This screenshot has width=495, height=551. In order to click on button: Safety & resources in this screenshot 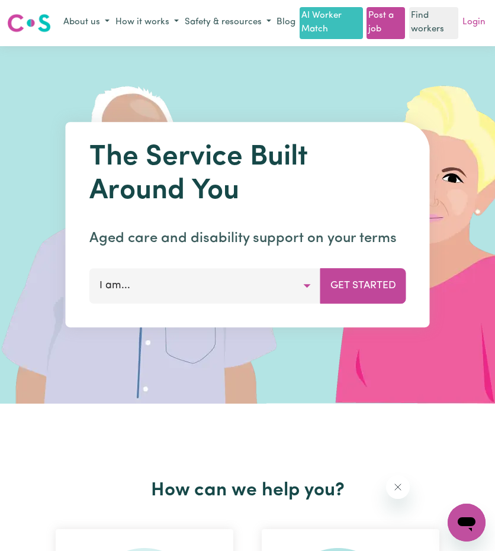, I will do `click(228, 23)`.